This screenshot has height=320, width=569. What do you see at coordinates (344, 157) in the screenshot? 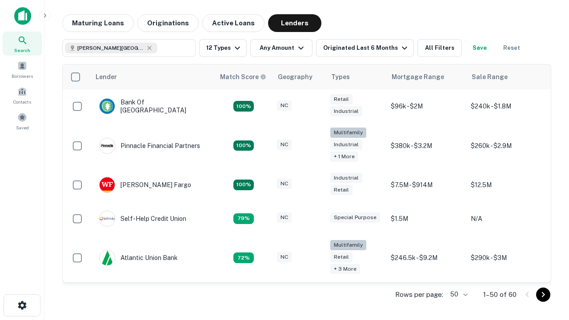
I see `div: + 1 more` at bounding box center [344, 157].